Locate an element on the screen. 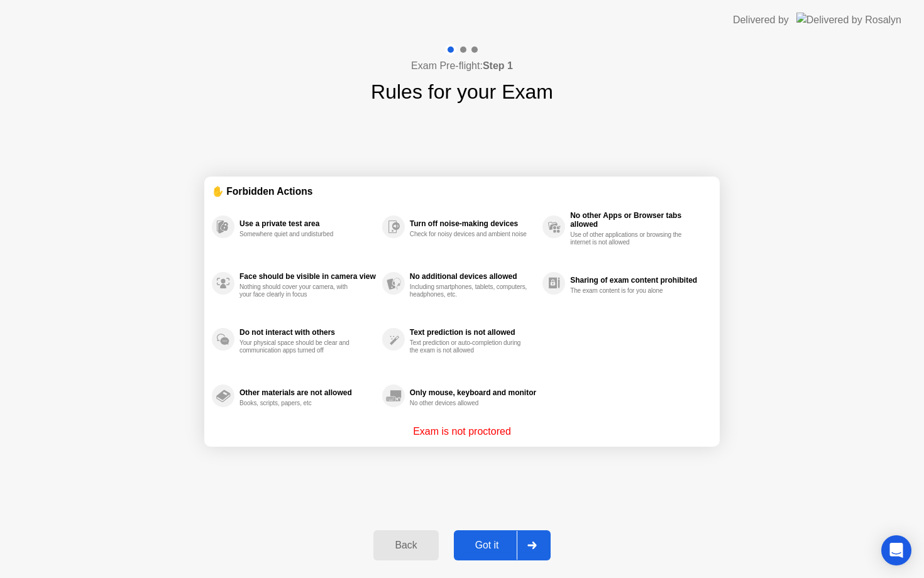 This screenshot has width=924, height=578. div: The exam content is for you alone is located at coordinates (629, 291).